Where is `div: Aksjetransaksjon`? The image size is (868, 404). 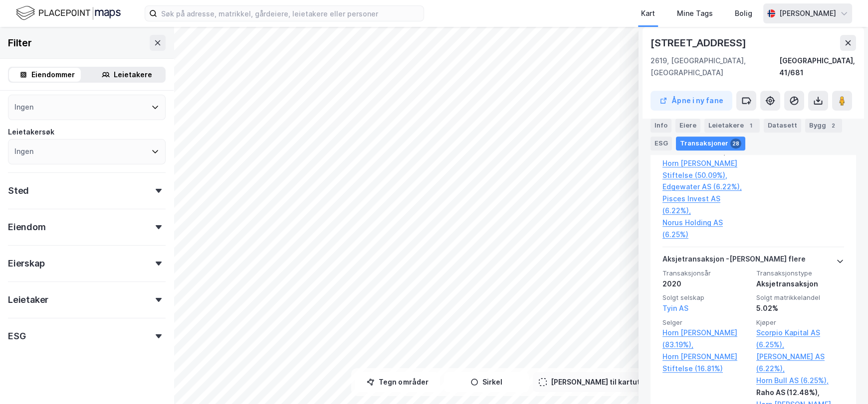 div: Aksjetransaksjon is located at coordinates (800, 284).